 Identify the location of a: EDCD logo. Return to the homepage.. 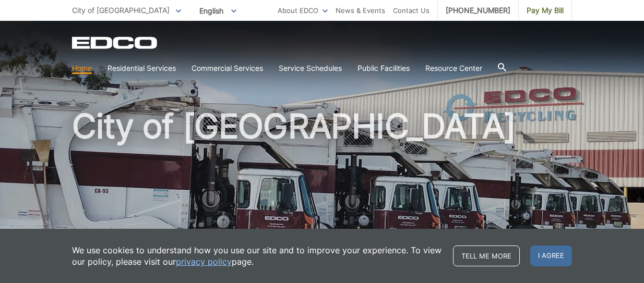
(116, 43).